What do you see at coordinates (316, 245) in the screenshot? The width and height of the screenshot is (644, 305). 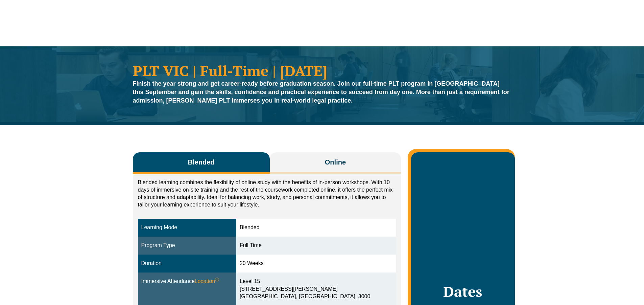 I see `div: Full Time` at bounding box center [316, 245].